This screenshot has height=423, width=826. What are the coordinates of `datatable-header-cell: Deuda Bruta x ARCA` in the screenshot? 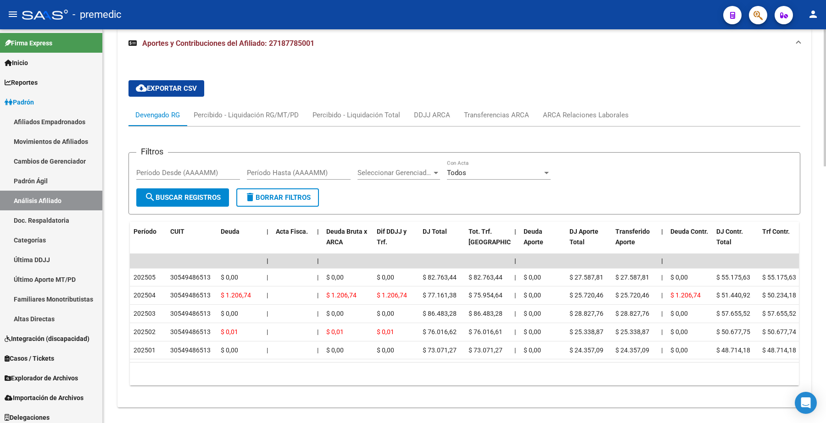 It's located at (348, 242).